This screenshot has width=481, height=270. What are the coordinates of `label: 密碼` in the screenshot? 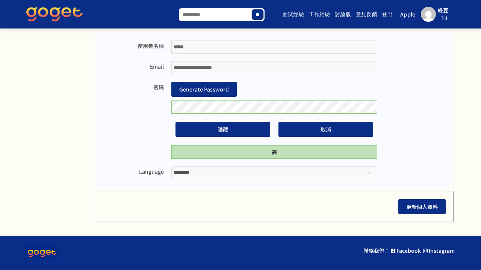 It's located at (137, 87).